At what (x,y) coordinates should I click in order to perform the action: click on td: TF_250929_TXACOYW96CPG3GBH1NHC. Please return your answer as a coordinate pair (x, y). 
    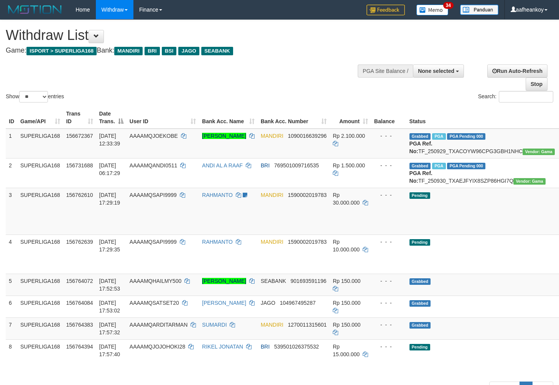
    Looking at the image, I should click on (482, 143).